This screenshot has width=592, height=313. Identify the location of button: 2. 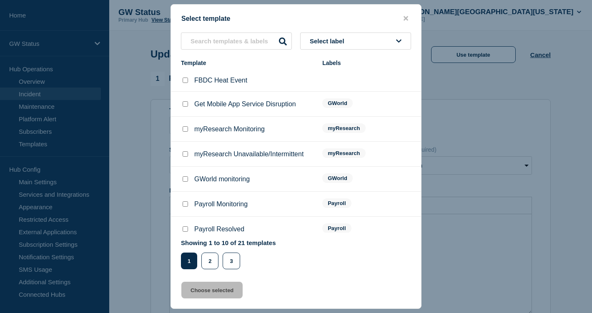
(210, 261).